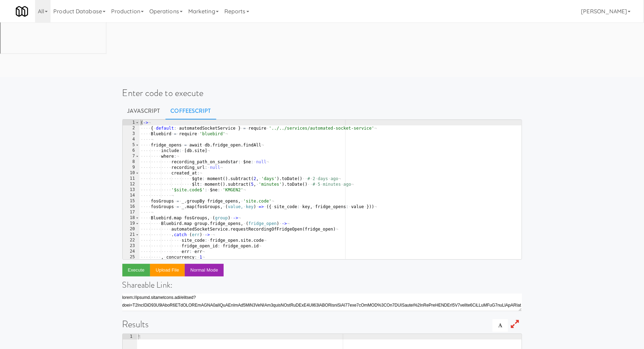 Image resolution: width=644 pixels, height=349 pixels. Describe the element at coordinates (131, 128) in the screenshot. I see `div: 2` at that location.